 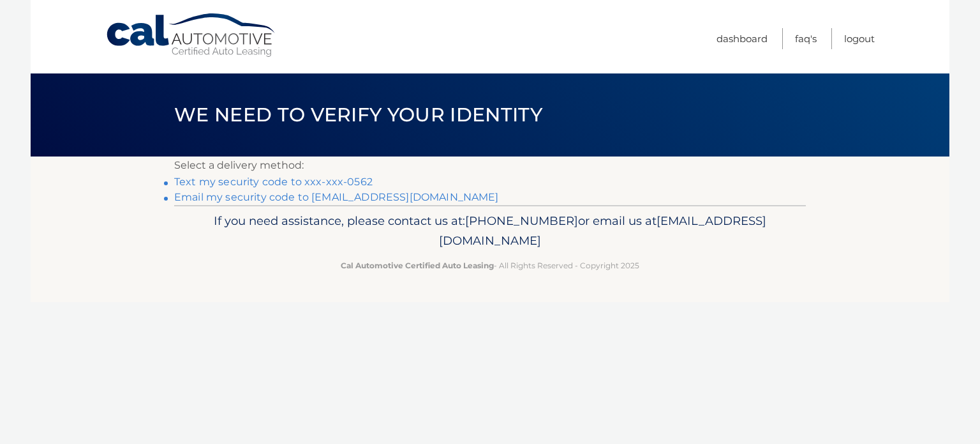 What do you see at coordinates (742, 38) in the screenshot?
I see `a: Dashboard` at bounding box center [742, 38].